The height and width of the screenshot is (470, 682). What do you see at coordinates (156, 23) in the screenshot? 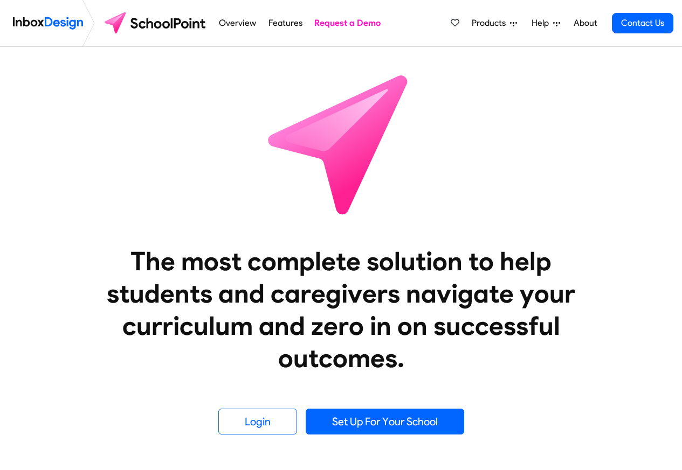
I see `img: schoolpoint logo` at bounding box center [156, 23].